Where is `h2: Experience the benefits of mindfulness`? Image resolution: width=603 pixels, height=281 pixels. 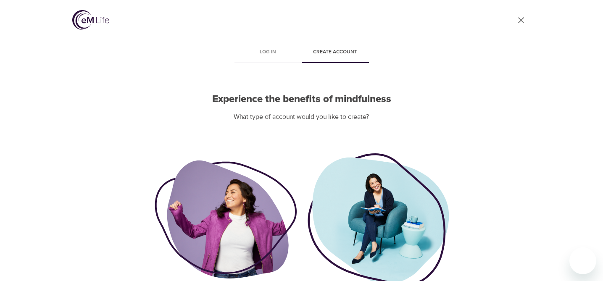 h2: Experience the benefits of mindfulness is located at coordinates (302, 99).